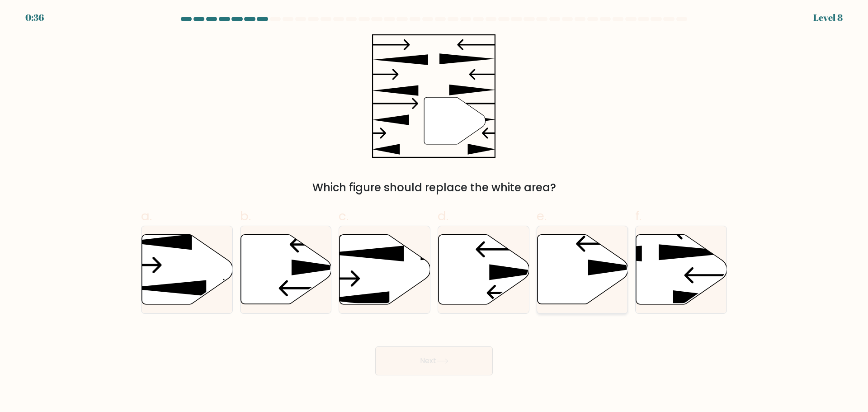 The width and height of the screenshot is (868, 412). What do you see at coordinates (35, 17) in the screenshot?
I see `div: 0:36` at bounding box center [35, 17].